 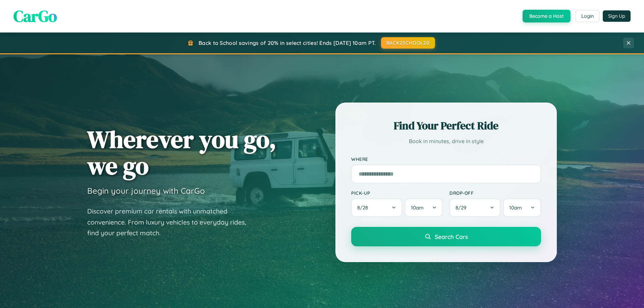 I want to click on button: 8/28, so click(x=377, y=208).